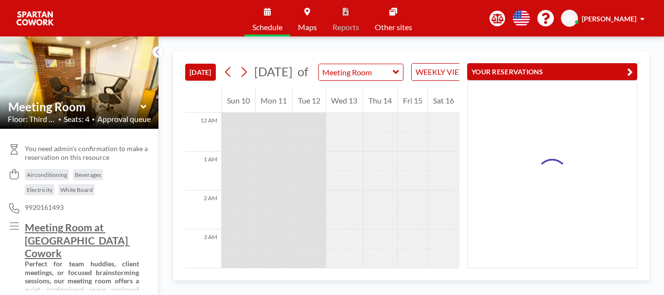 The image size is (664, 295). Describe the element at coordinates (76, 119) in the screenshot. I see `span: Seats: 4` at that location.